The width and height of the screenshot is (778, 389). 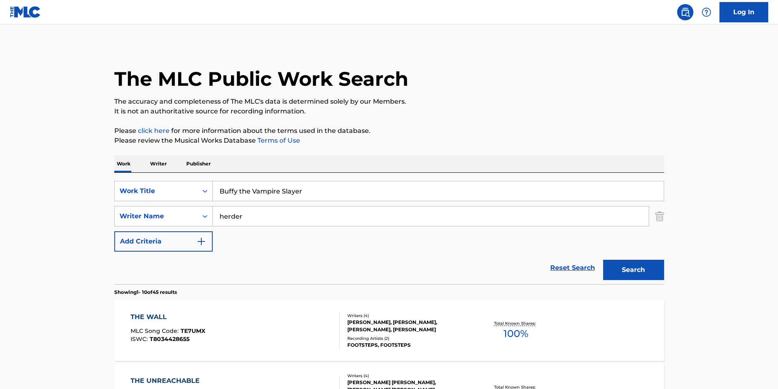 What do you see at coordinates (744, 12) in the screenshot?
I see `a: Log In` at bounding box center [744, 12].